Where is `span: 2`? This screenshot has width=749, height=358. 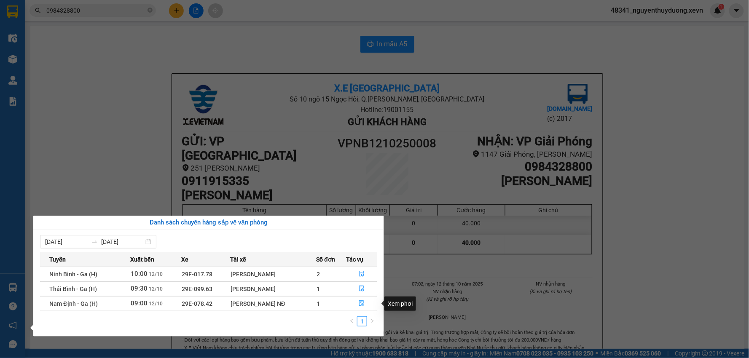
span: 2 is located at coordinates (318, 274).